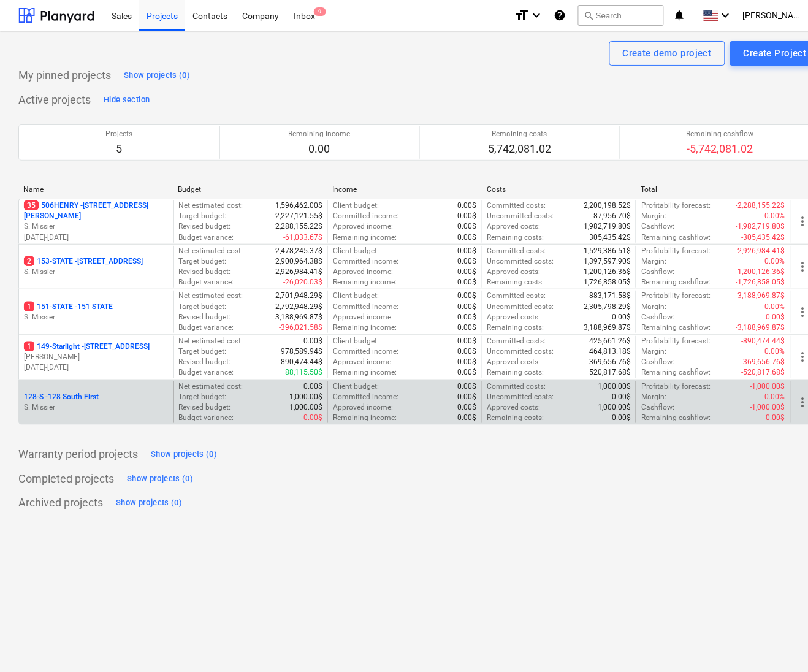 This screenshot has width=808, height=672. I want to click on p: 2,926,984.41$, so click(298, 271).